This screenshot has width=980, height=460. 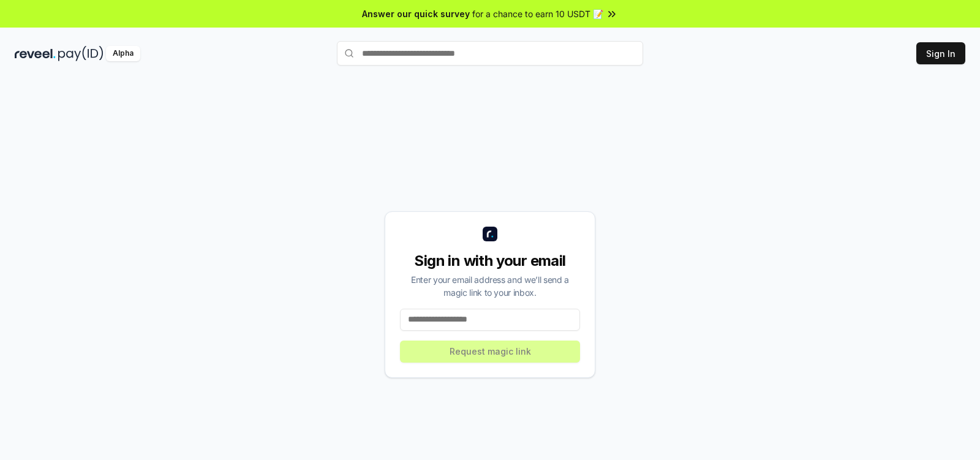 What do you see at coordinates (490, 286) in the screenshot?
I see `div: Enter your email address and we’ll send a magic link to your inbox.` at bounding box center [490, 286].